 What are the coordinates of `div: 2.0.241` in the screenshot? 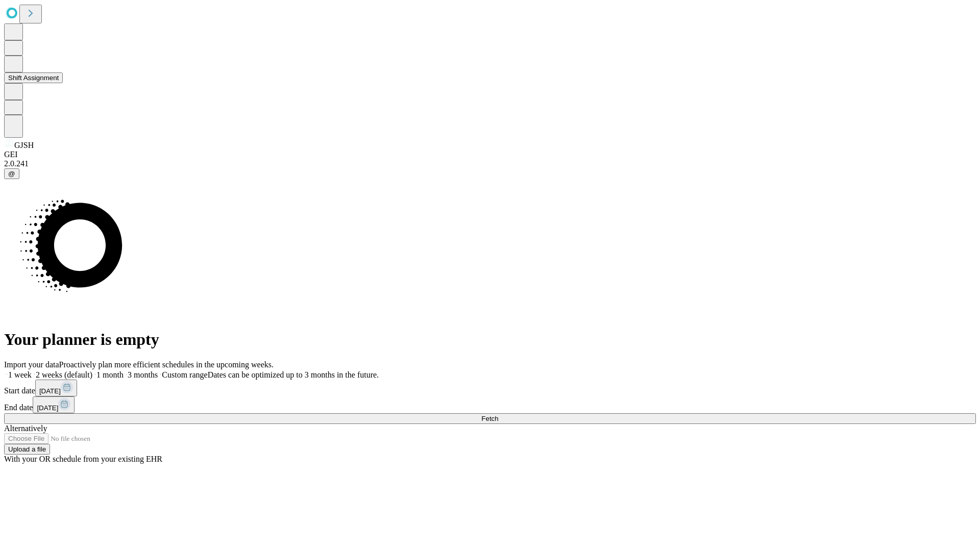 It's located at (490, 163).